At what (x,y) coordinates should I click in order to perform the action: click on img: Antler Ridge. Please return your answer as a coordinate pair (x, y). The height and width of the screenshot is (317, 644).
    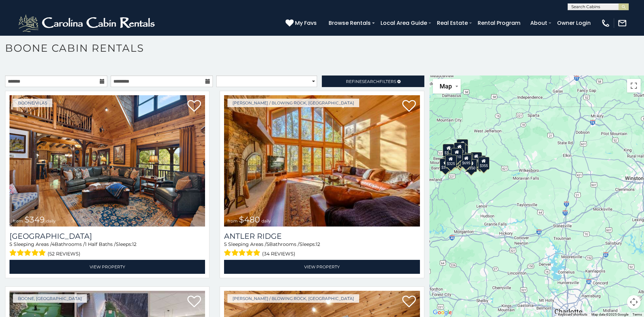
    Looking at the image, I should click on (322, 161).